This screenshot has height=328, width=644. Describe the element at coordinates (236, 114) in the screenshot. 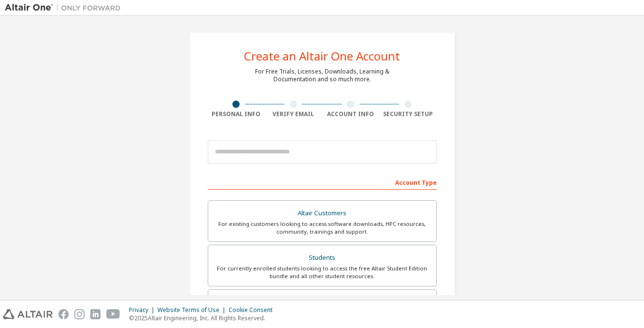

I see `div: Personal Info` at that location.